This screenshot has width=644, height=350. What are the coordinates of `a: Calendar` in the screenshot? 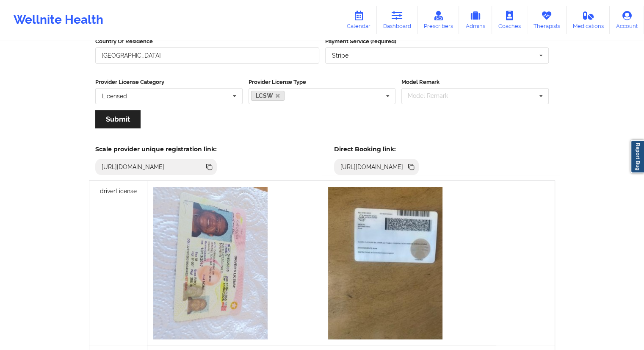 It's located at (359, 20).